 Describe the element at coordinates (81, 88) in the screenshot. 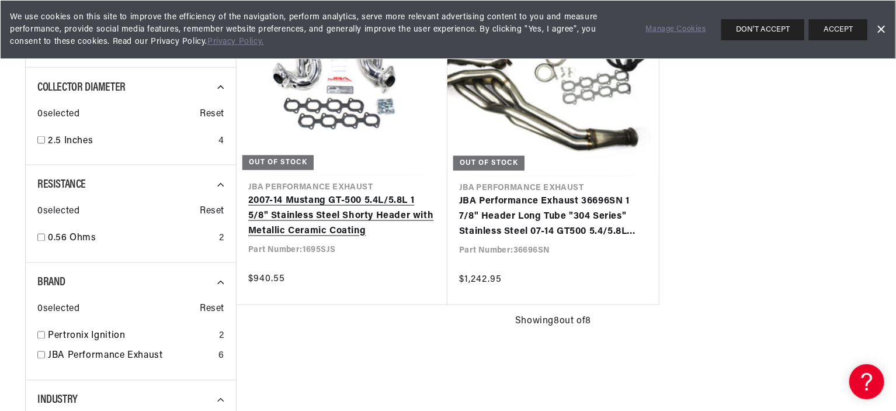

I see `span: Collector Diameter` at that location.